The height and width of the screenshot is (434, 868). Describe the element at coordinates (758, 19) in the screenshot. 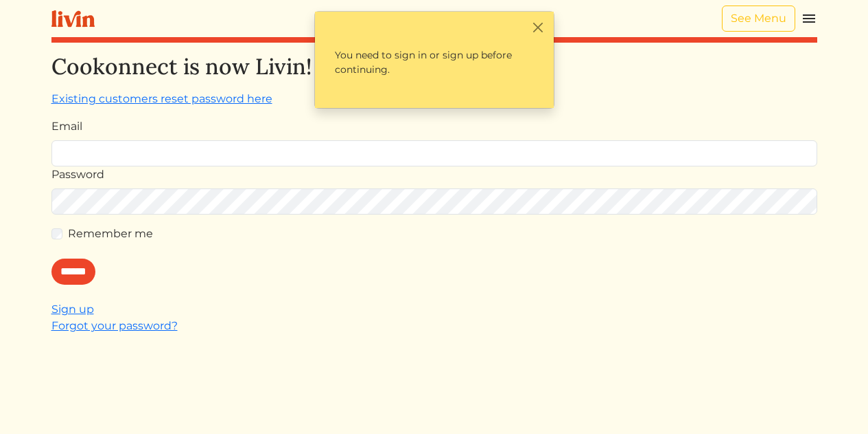

I see `a: See Menu` at that location.